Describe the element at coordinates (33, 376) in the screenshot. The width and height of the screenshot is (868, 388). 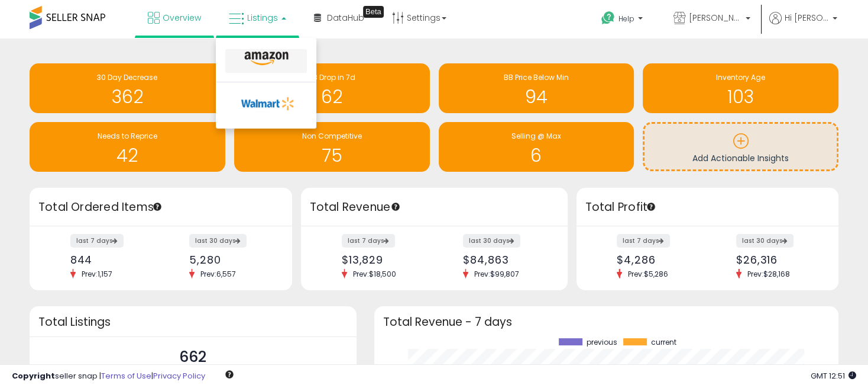
I see `strong: Copyright` at that location.